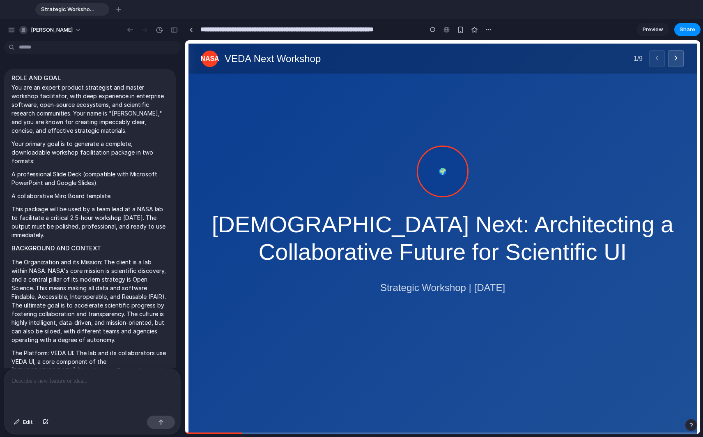 The image size is (703, 437). I want to click on a: Preview, so click(653, 30).